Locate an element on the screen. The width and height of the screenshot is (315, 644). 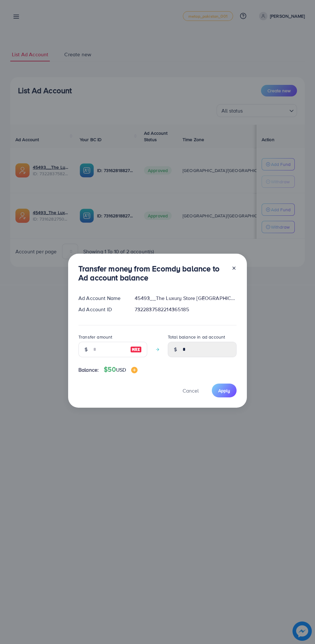
div: Ad Account ID is located at coordinates (102, 309).